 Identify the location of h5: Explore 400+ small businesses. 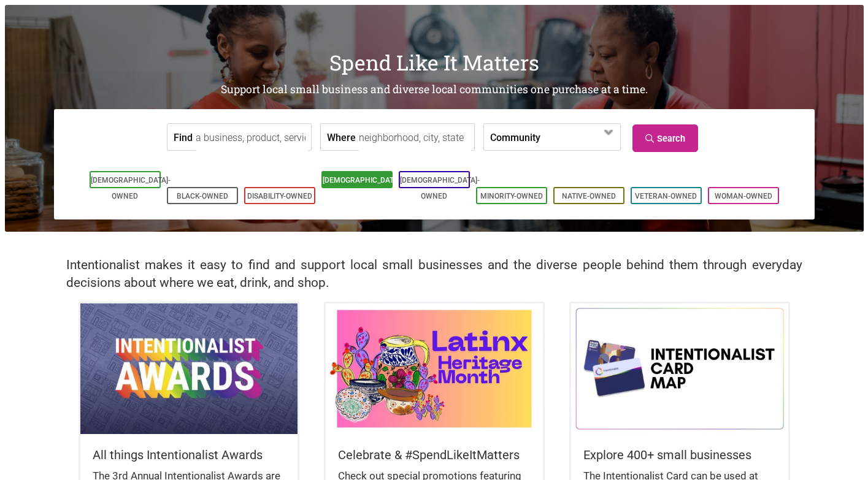
(679, 455).